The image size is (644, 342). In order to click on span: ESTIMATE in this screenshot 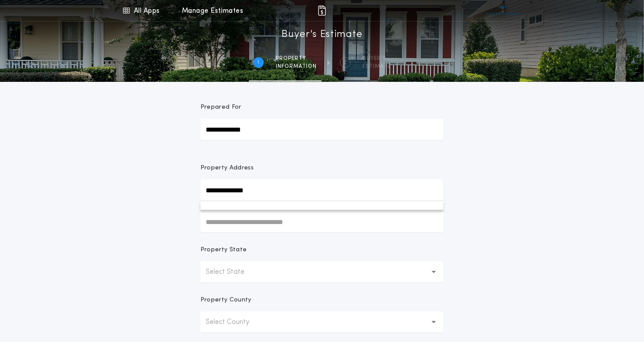, I will do `click(377, 66)`.